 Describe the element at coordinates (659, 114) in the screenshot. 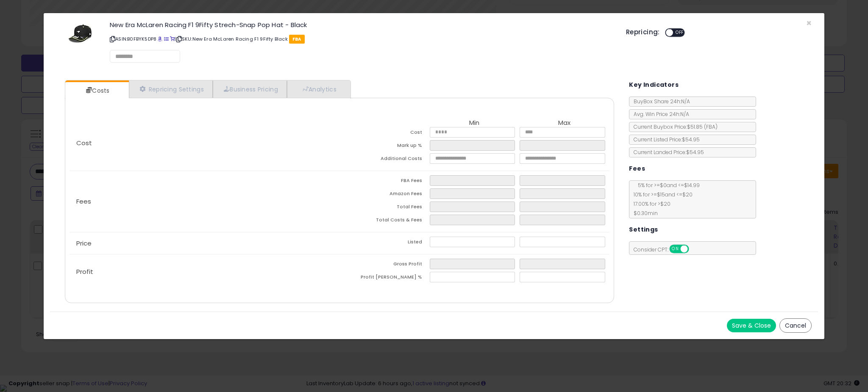

I see `span: Avg. Win Price 24h: N/A` at that location.